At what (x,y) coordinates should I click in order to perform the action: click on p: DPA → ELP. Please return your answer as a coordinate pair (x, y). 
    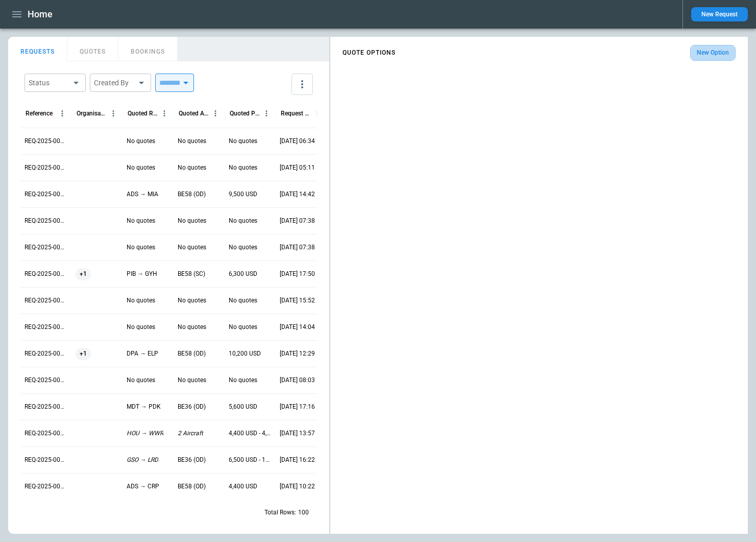
    Looking at the image, I should click on (143, 353).